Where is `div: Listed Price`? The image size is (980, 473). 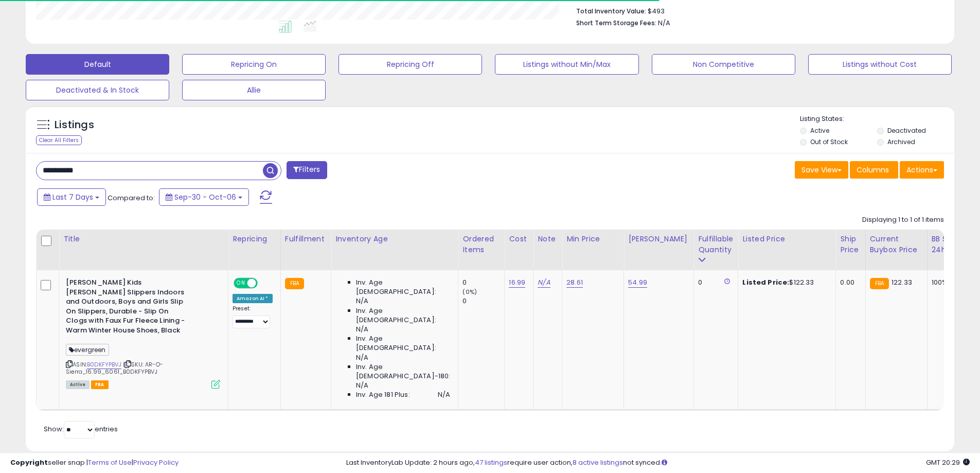 div: Listed Price is located at coordinates (787, 239).